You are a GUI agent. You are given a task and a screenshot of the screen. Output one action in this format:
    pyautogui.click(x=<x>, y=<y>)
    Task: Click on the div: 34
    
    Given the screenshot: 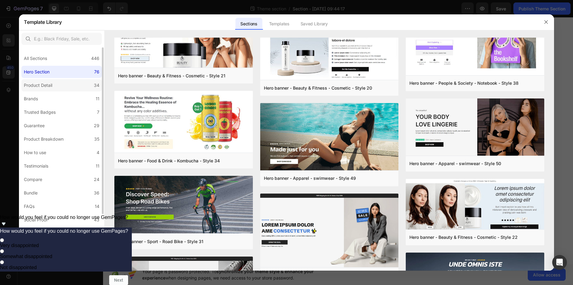 What is the action you would take?
    pyautogui.click(x=97, y=85)
    